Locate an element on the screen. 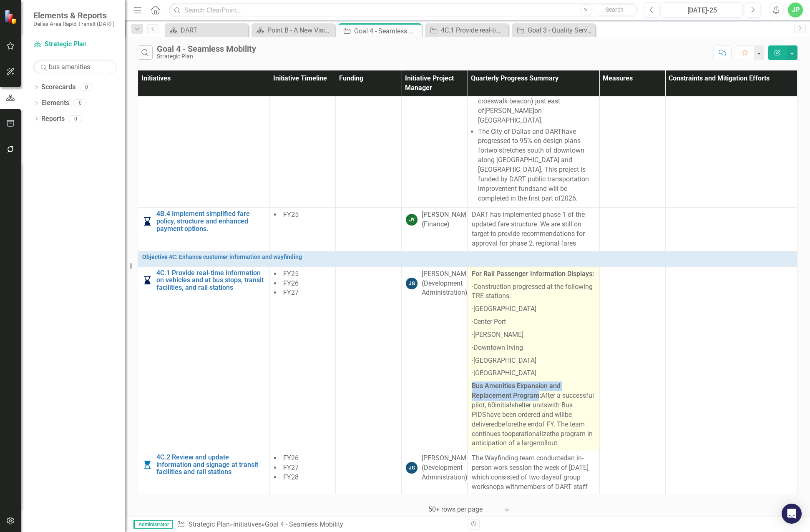 The width and height of the screenshot is (810, 532). span: an i is located at coordinates (572, 458).